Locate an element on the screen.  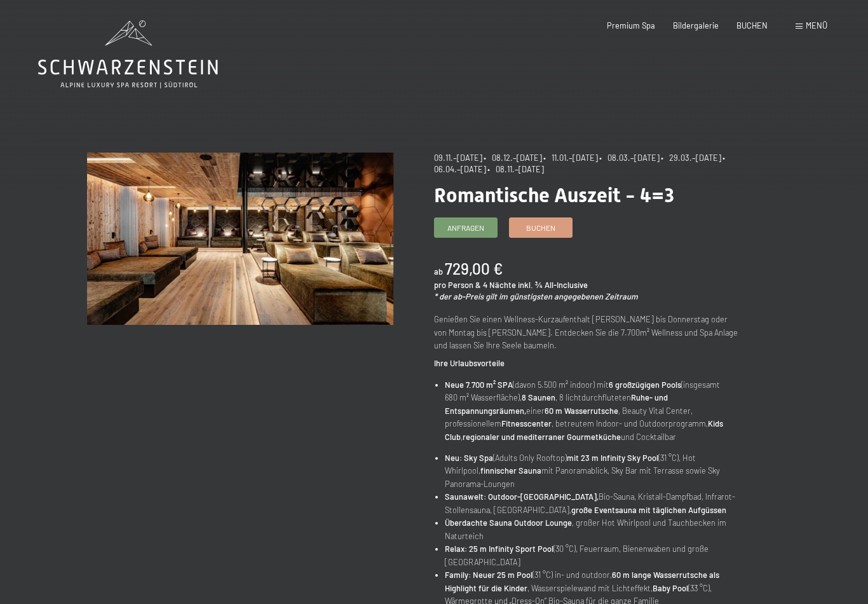
strong: regionaler und mediterraner Gourmetküche is located at coordinates (542, 436).